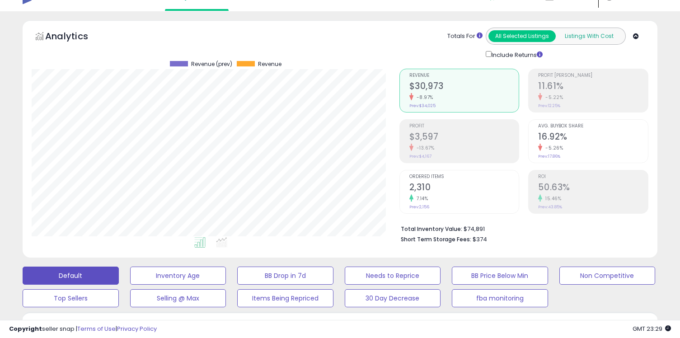 The height and width of the screenshot is (338, 680). What do you see at coordinates (593, 188) in the screenshot?
I see `h2: 50.63%` at bounding box center [593, 188].